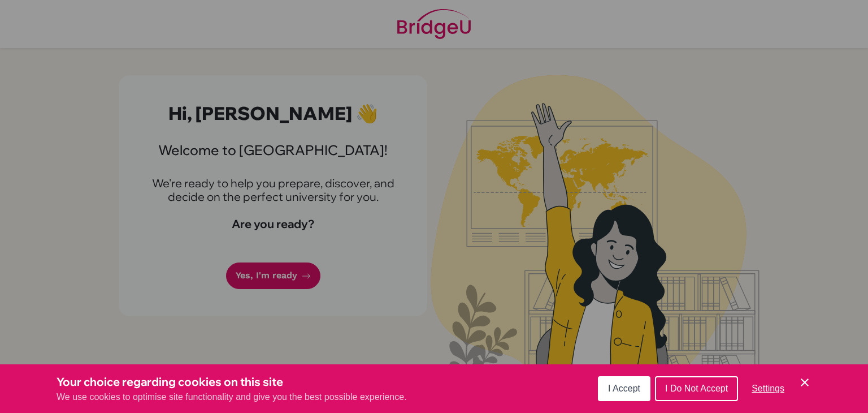  Describe the element at coordinates (805, 382) in the screenshot. I see `button: Save and close` at that location.